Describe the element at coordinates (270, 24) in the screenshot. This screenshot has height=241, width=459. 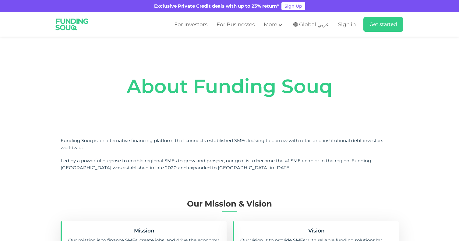
I see `span: More` at that location.